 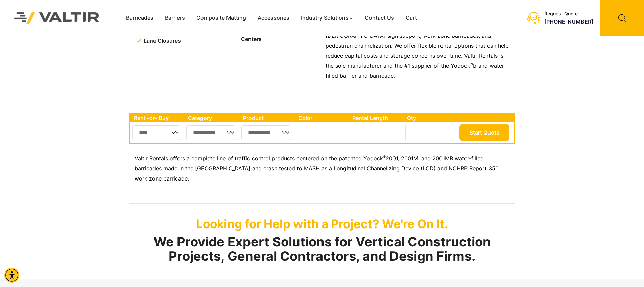 I want to click on th: Qty, so click(x=430, y=118).